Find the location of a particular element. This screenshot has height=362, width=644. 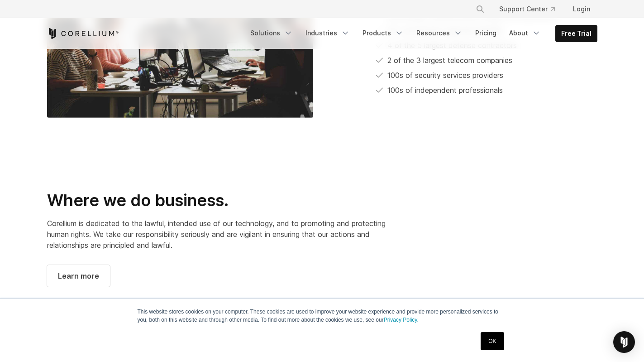

a: Privacy Policy. is located at coordinates (401, 320).